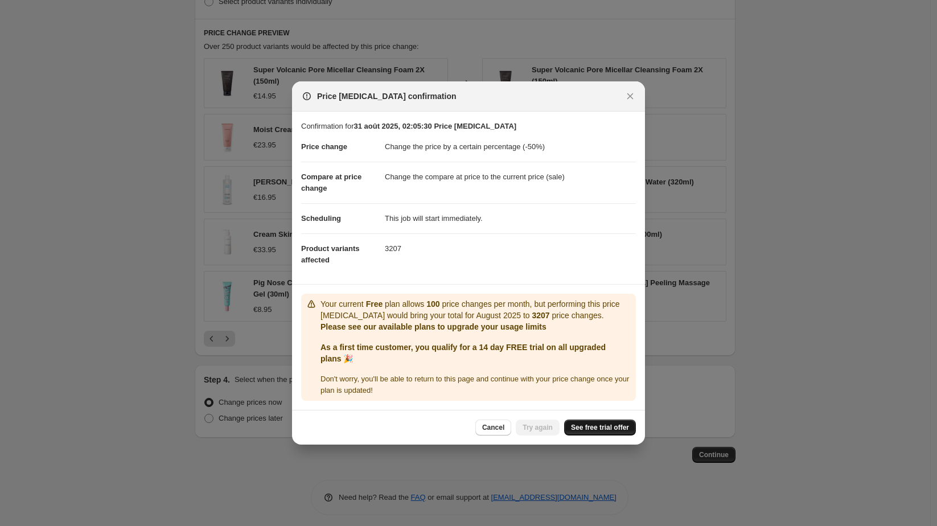 This screenshot has width=937, height=526. Describe the element at coordinates (510, 176) in the screenshot. I see `dd: Change the compare at price to the current price (sale)` at that location.